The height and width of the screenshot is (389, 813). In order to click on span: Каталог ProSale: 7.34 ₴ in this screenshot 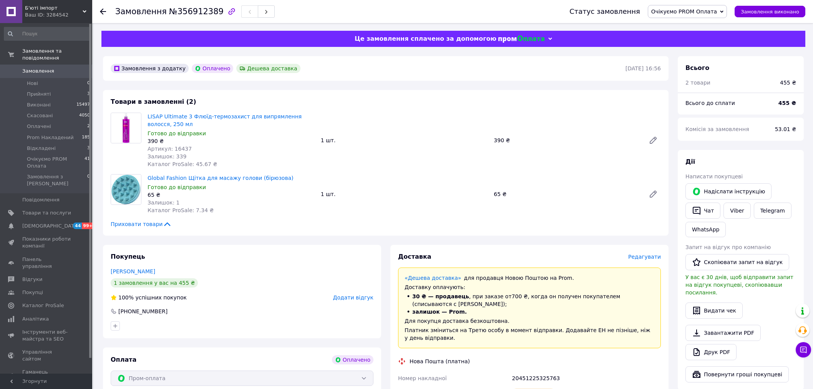, I will do `click(181, 210)`.